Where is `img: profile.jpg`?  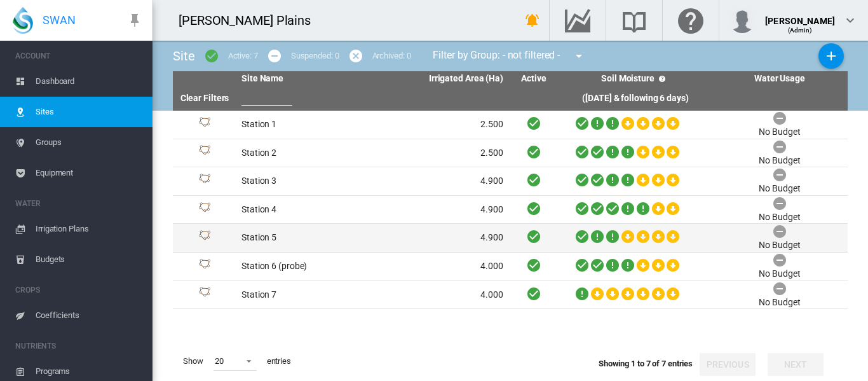
img: profile.jpg is located at coordinates (742, 21).